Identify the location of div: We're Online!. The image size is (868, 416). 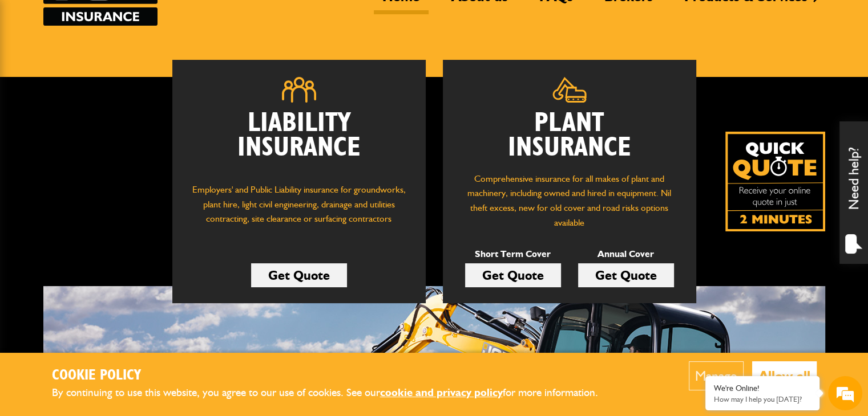
(763, 388).